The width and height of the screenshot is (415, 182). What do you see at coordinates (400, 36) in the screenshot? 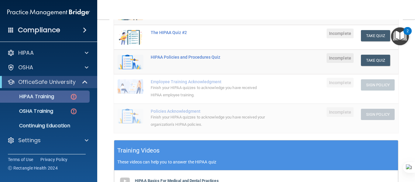
I see `button: Open Resource Center, 2 new notifications` at bounding box center [400, 36].